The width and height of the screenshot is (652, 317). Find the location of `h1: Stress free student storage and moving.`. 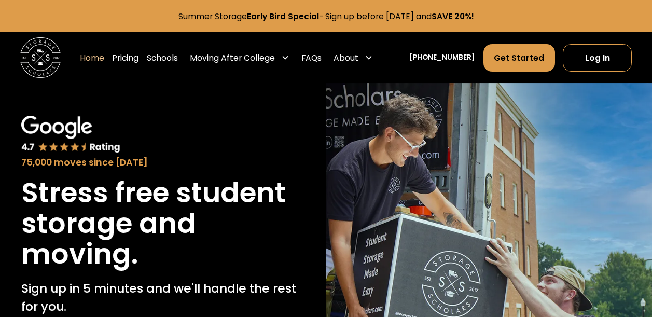

h1: Stress free student storage and moving. is located at coordinates (163, 223).